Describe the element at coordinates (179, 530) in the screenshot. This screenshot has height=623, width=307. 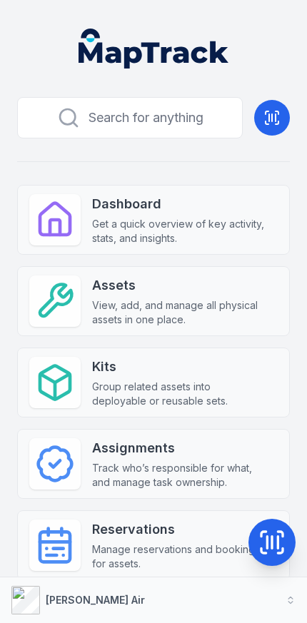
I see `strong: Reservations` at that location.